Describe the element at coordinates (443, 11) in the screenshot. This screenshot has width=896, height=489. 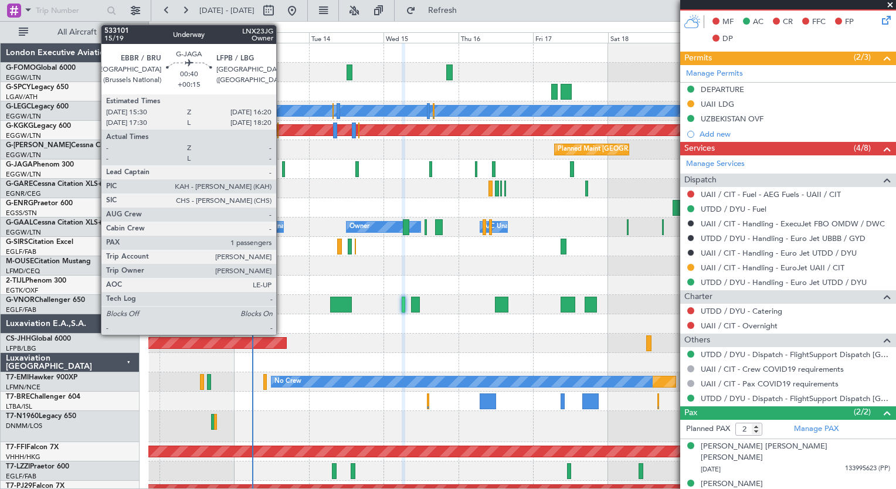
I see `span: Refresh` at that location.